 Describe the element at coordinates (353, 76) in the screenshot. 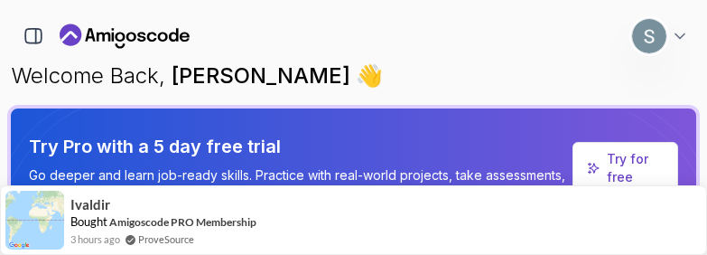

I see `p: Welcome Back,` at that location.